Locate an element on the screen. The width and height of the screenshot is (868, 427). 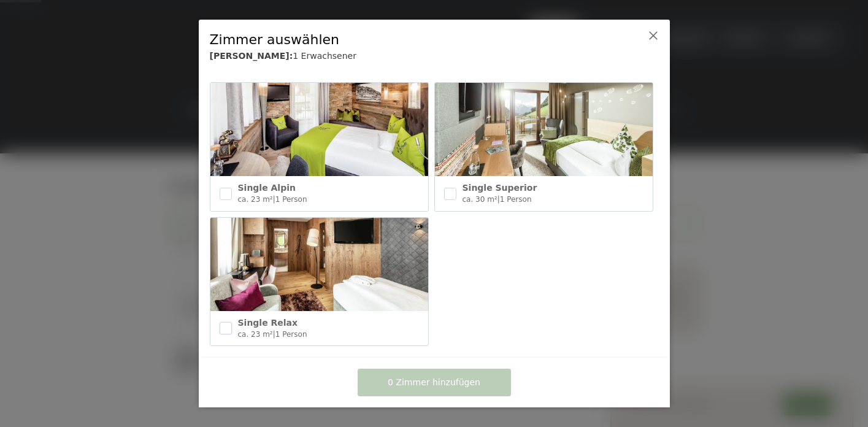
img: Single Superior is located at coordinates (543, 130).